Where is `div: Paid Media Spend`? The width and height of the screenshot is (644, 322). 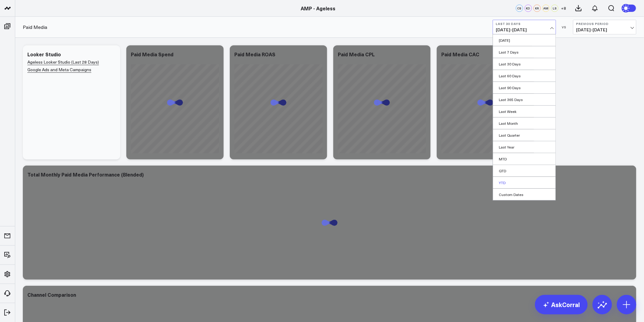 div: Paid Media Spend is located at coordinates (152, 54).